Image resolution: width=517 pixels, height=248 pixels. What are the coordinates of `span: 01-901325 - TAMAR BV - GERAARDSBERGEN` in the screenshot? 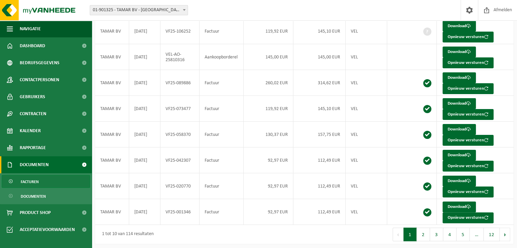 It's located at (139, 10).